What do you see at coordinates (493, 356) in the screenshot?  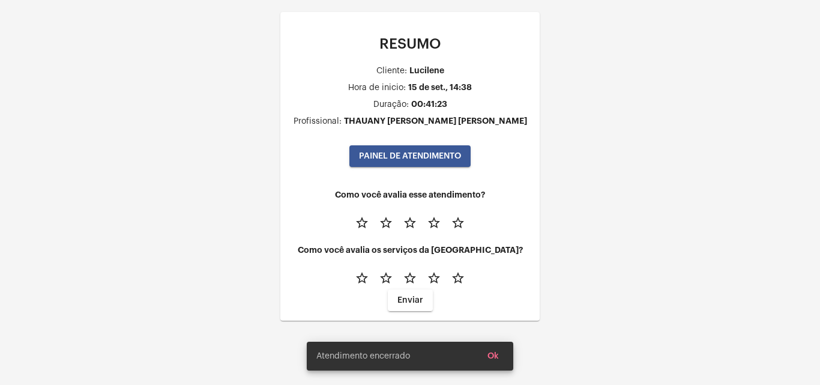 I see `span: Ok` at bounding box center [493, 356].